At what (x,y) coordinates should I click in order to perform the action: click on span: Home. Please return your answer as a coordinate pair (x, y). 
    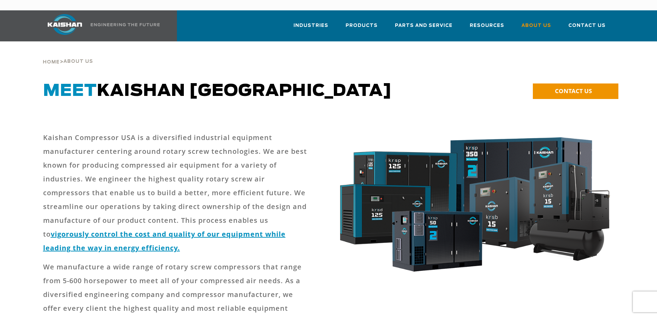
    Looking at the image, I should click on (51, 62).